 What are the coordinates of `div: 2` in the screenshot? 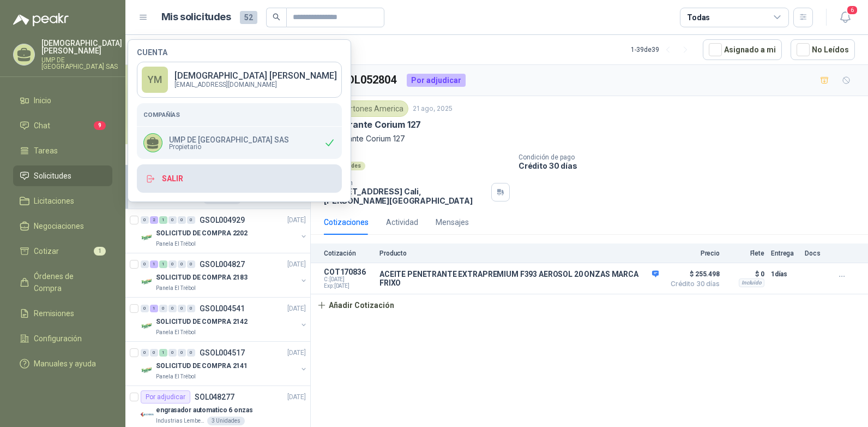 It's located at (154, 220).